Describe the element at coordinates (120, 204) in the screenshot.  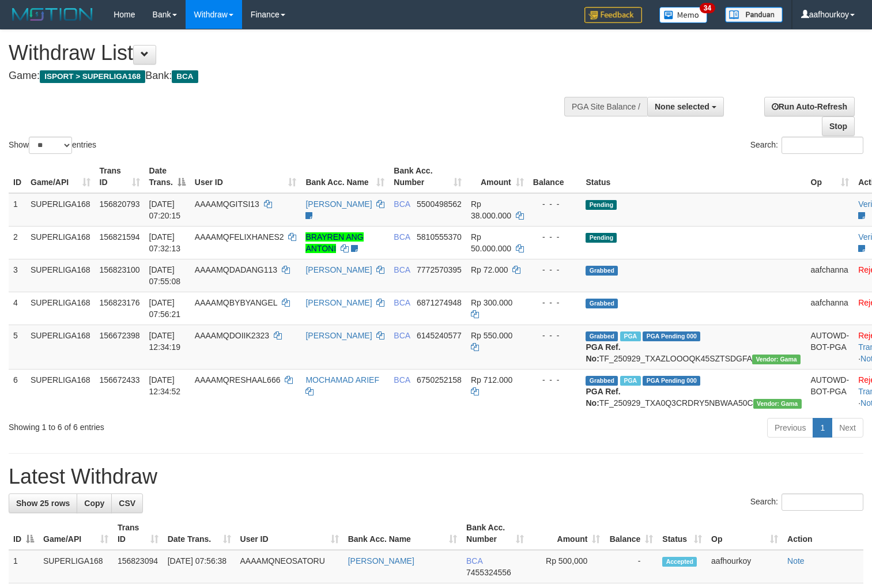
I see `span: 156820793` at that location.